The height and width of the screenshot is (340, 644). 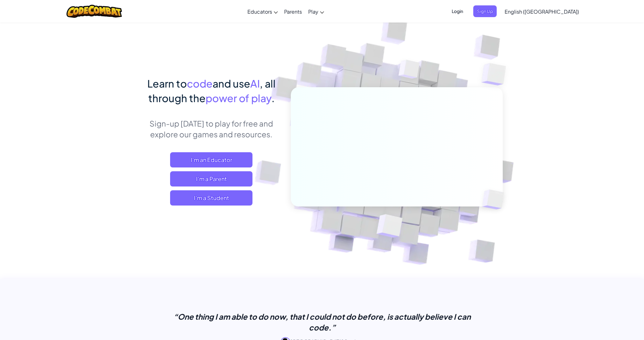 I want to click on button: I'm a Student, so click(x=211, y=198).